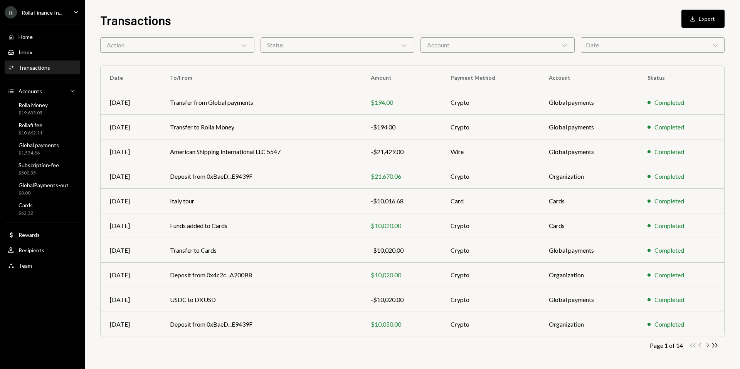 The height and width of the screenshot is (369, 740). What do you see at coordinates (681, 78) in the screenshot?
I see `th: Status` at bounding box center [681, 78].